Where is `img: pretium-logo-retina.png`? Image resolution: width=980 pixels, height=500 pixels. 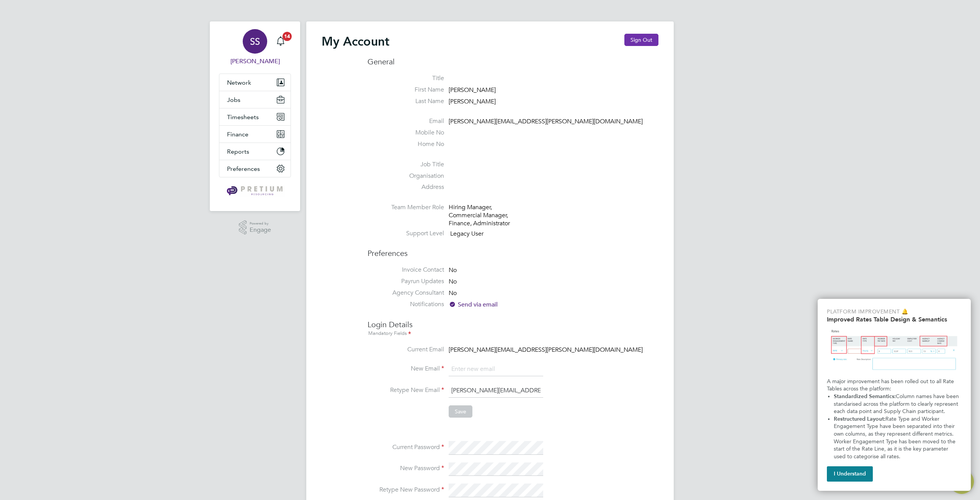 img: pretium-logo-retina.png is located at coordinates (254, 191).